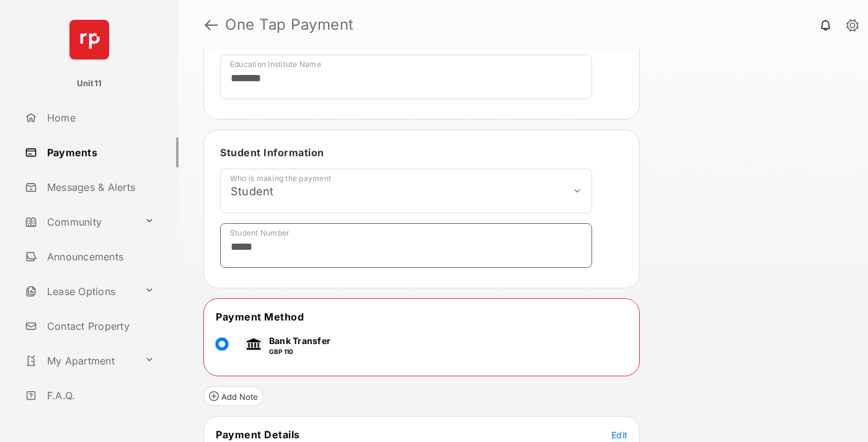 Image resolution: width=868 pixels, height=442 pixels. What do you see at coordinates (619, 435) in the screenshot?
I see `span: Edit` at bounding box center [619, 435].